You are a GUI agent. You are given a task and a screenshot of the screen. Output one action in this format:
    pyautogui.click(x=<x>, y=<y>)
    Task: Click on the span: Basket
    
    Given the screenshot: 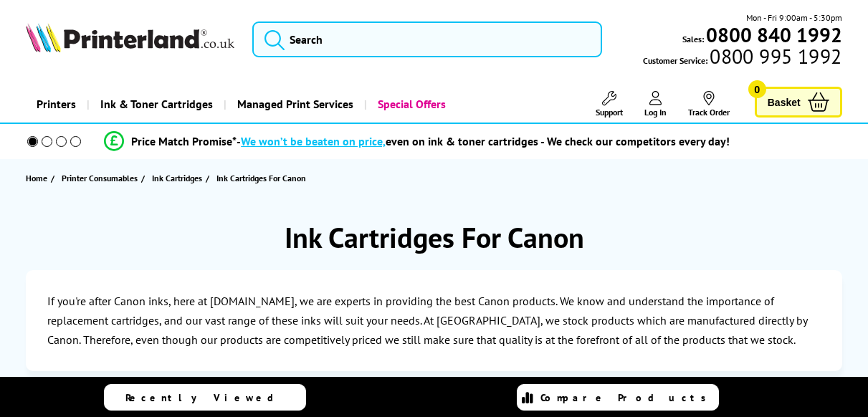 What is the action you would take?
    pyautogui.click(x=784, y=102)
    